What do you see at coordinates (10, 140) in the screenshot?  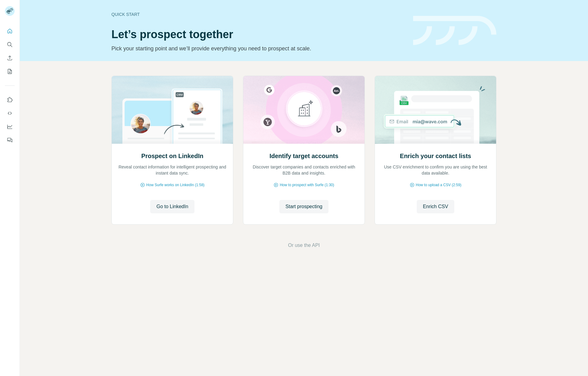 I see `button: Feedback` at bounding box center [10, 140].